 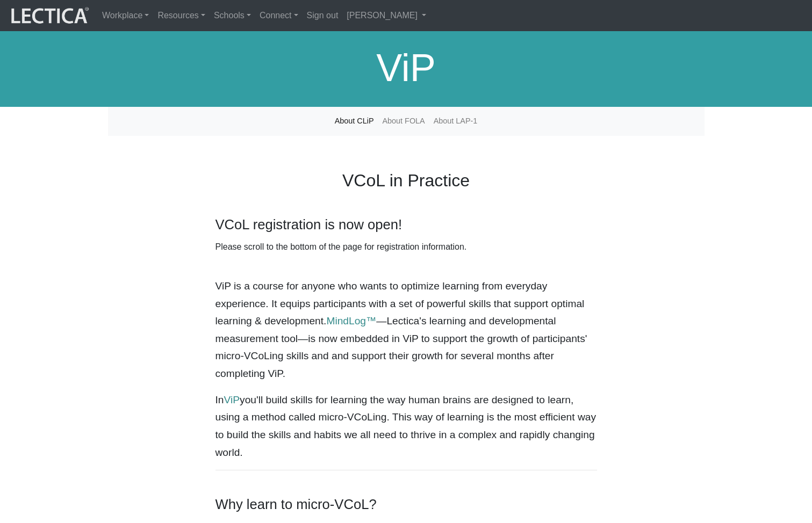 I want to click on a: About CLiP, so click(x=354, y=121).